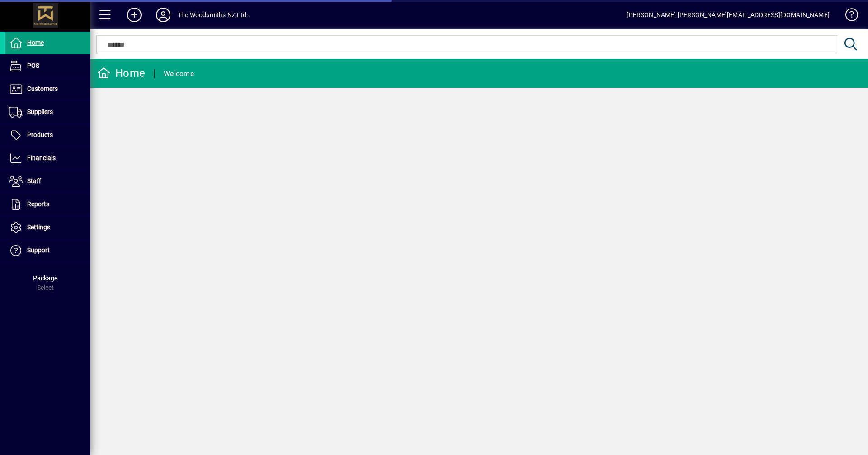 The image size is (868, 455). Describe the element at coordinates (33, 65) in the screenshot. I see `span: POS` at that location.